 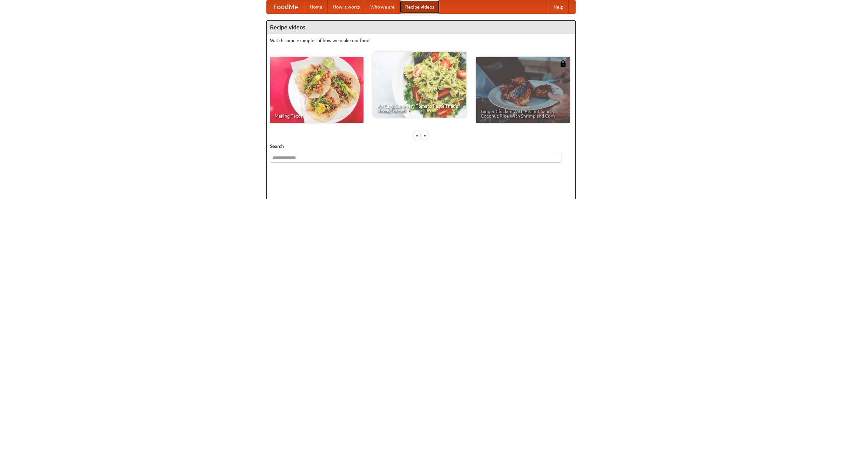 What do you see at coordinates (421, 40) in the screenshot?
I see `p: Watch some examples of how we make our food!` at bounding box center [421, 40].